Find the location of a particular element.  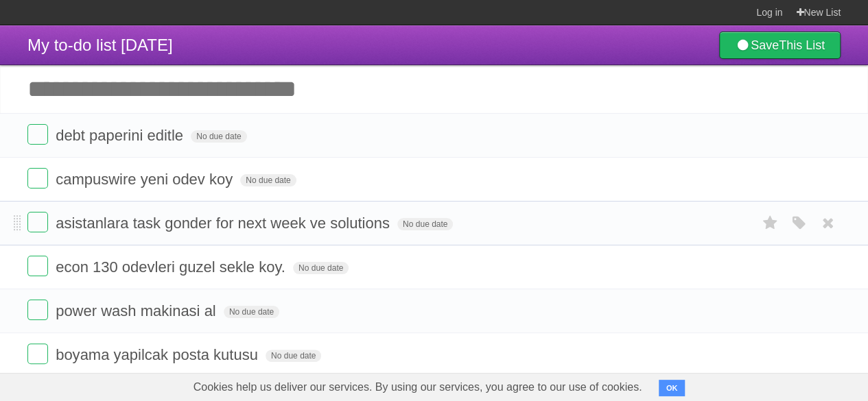

button: OK is located at coordinates (672, 388).